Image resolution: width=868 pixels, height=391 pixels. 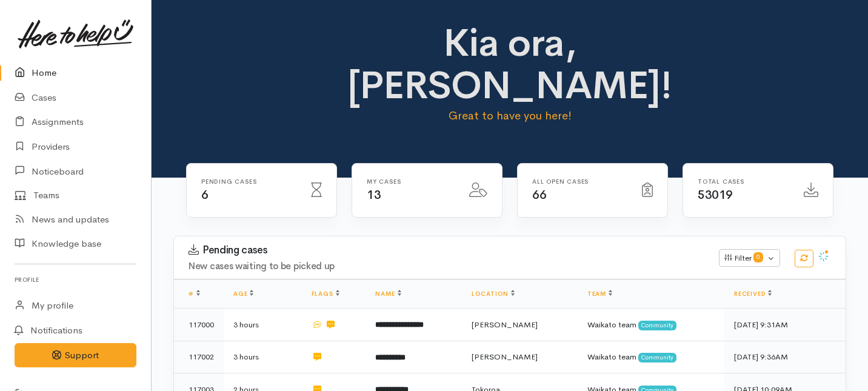 What do you see at coordinates (243, 294) in the screenshot?
I see `a: Age` at bounding box center [243, 294].